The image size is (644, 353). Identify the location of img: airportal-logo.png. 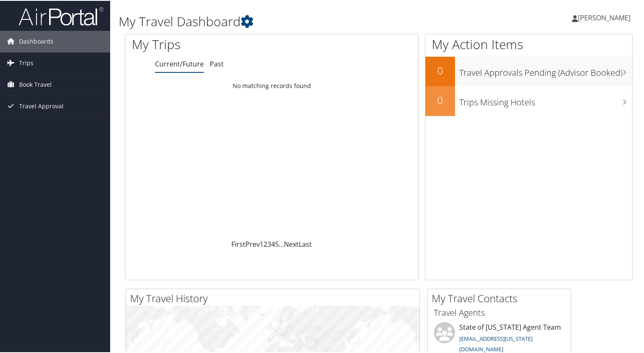
(61, 15).